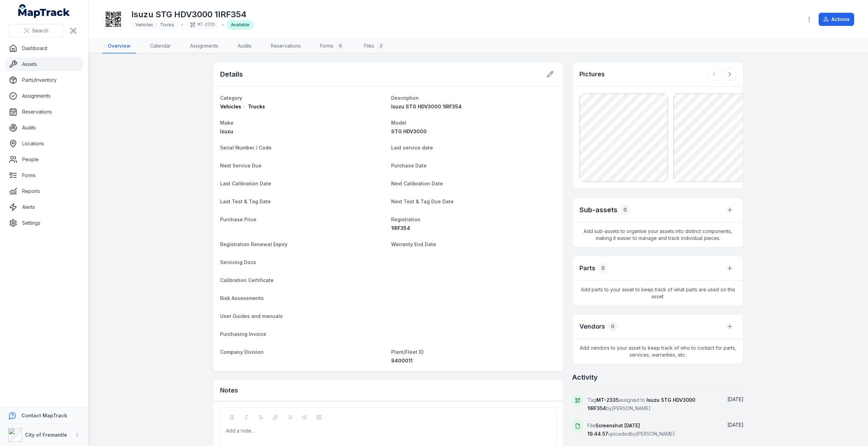 The width and height of the screenshot is (868, 446). I want to click on span: Add sub-assets to organise your assets into distinct components, making it easier to manage and t..., so click(658, 235).